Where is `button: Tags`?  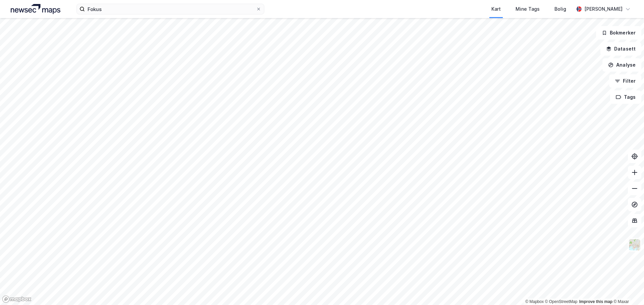
button: Tags is located at coordinates (626, 97).